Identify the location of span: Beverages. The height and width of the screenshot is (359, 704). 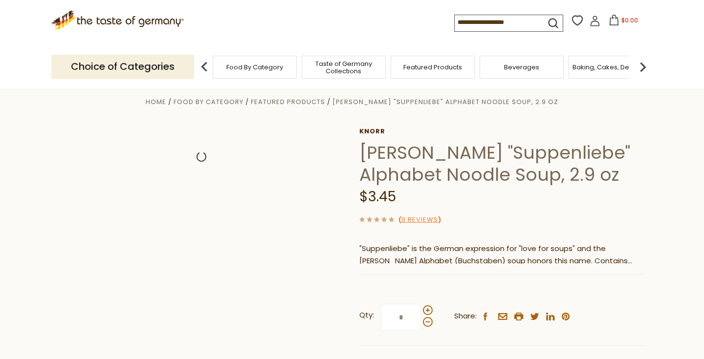
(521, 67).